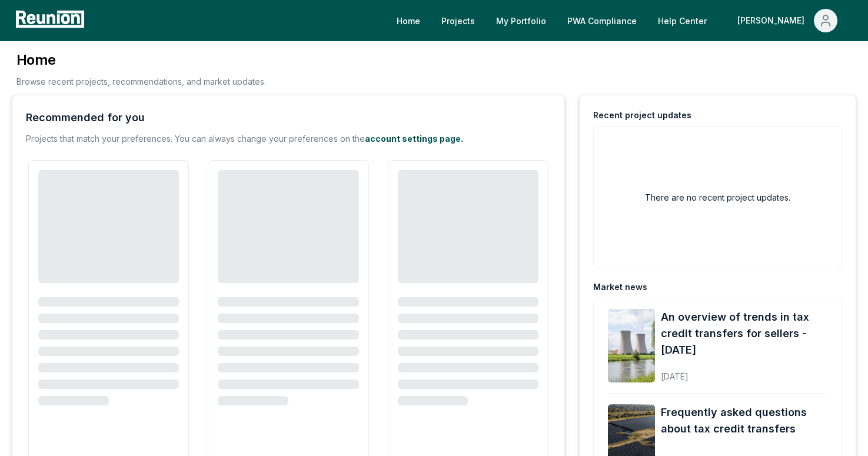 Image resolution: width=868 pixels, height=456 pixels. What do you see at coordinates (521, 21) in the screenshot?
I see `a: My Portfolio` at bounding box center [521, 21].